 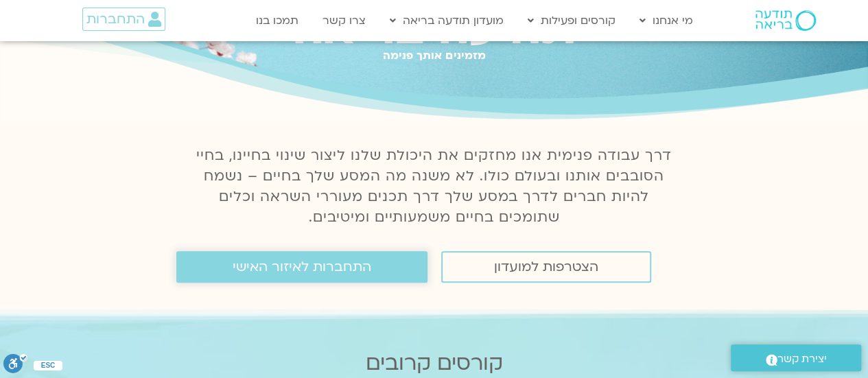 What do you see at coordinates (786, 20) in the screenshot?
I see `img: תודעה בריאה` at bounding box center [786, 20].